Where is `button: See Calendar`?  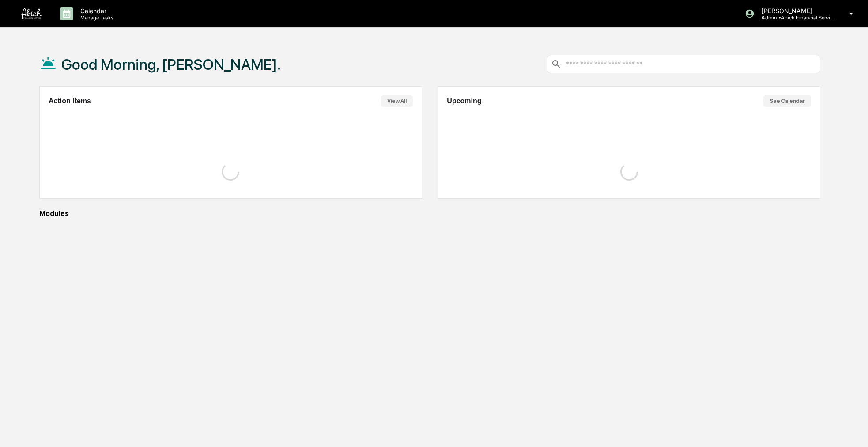 button: See Calendar is located at coordinates (787, 101).